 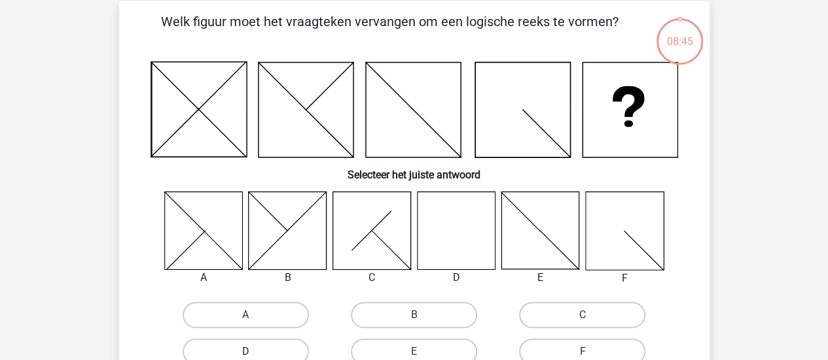 What do you see at coordinates (372, 278) in the screenshot?
I see `div: C` at bounding box center [372, 278].